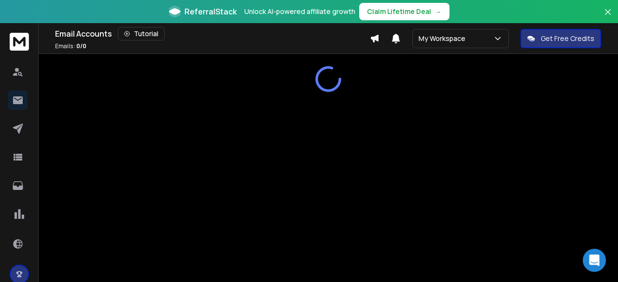 Image resolution: width=618 pixels, height=282 pixels. Describe the element at coordinates (560, 39) in the screenshot. I see `button: Get Free Credits` at that location.